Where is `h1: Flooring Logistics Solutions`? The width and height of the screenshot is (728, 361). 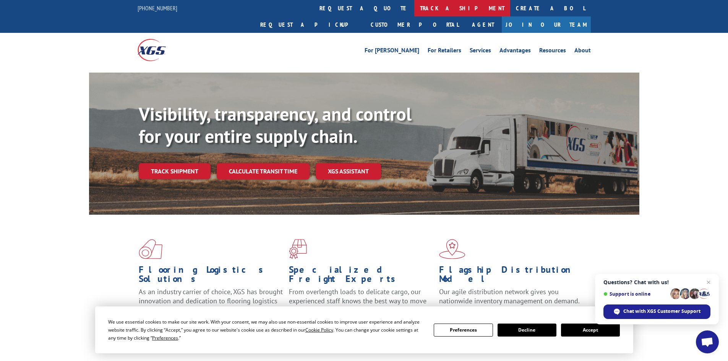
h1: Flooring Logistics Solutions is located at coordinates (211, 276).